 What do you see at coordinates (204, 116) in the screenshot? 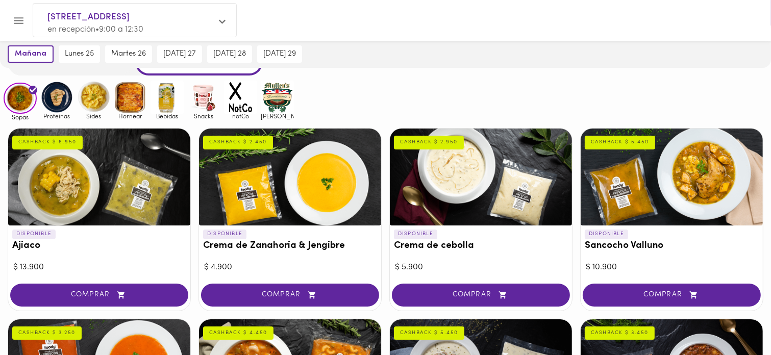
I see `span: Snacks` at bounding box center [204, 116].